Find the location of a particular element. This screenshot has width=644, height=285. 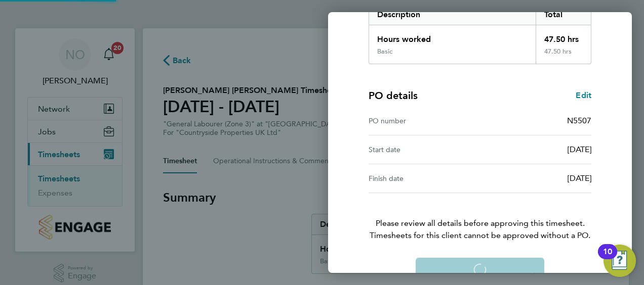

div: Finish date is located at coordinates (424, 178).